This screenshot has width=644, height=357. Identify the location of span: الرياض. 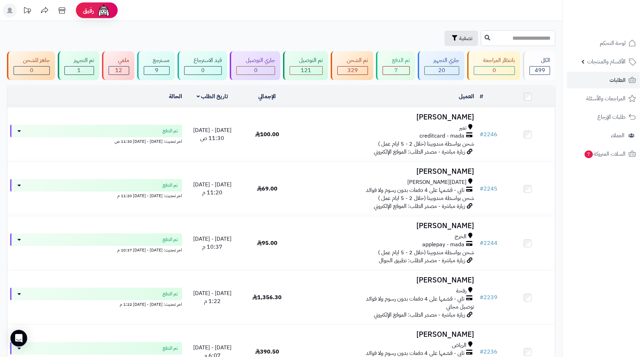
(459, 345).